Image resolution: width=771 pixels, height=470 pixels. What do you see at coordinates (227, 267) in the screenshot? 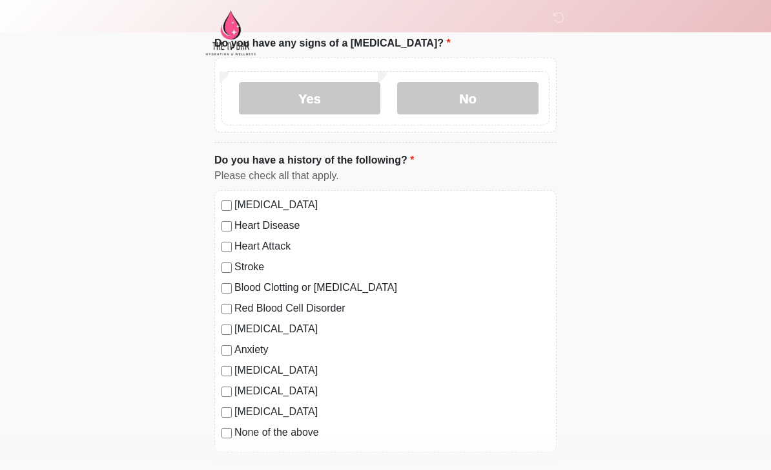
I see `input: Stroke` at bounding box center [227, 267].